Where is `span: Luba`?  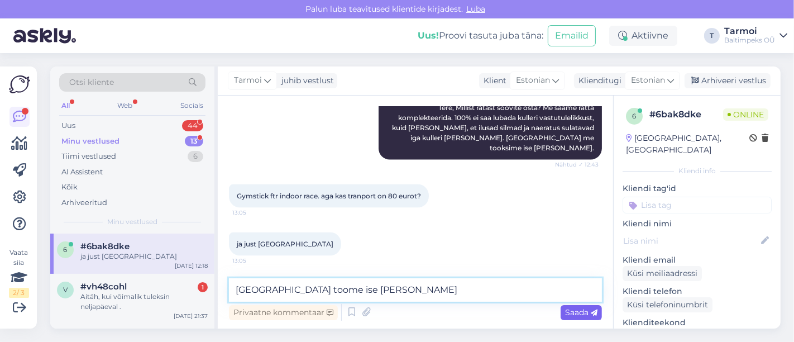
span: Luba is located at coordinates (476, 9).